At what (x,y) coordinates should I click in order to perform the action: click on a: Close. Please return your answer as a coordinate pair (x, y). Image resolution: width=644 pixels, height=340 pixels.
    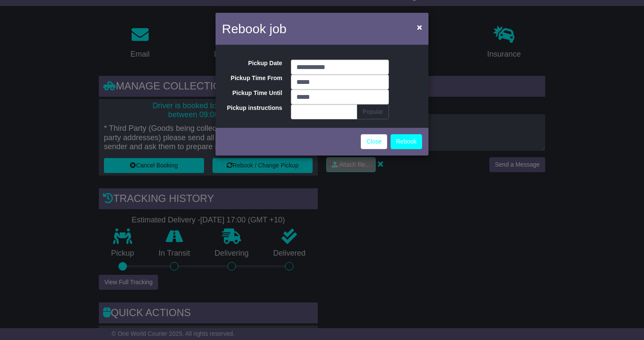
    Looking at the image, I should click on (374, 141).